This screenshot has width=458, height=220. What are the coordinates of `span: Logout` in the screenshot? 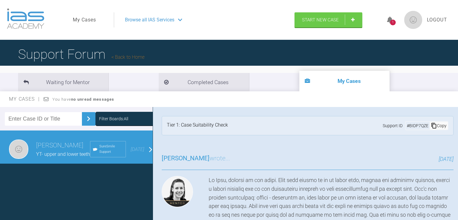 It's located at (437, 20).